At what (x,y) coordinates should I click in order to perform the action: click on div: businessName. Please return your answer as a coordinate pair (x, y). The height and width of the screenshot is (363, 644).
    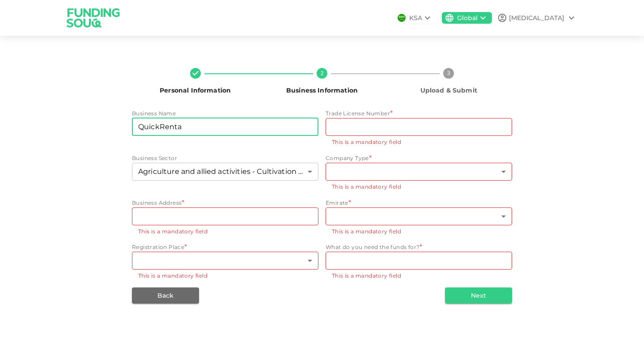
    Looking at the image, I should click on (225, 127).